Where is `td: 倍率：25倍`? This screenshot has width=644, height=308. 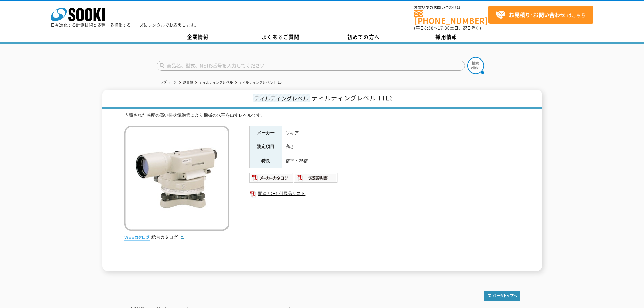 td: 倍率：25倍 is located at coordinates (401, 162).